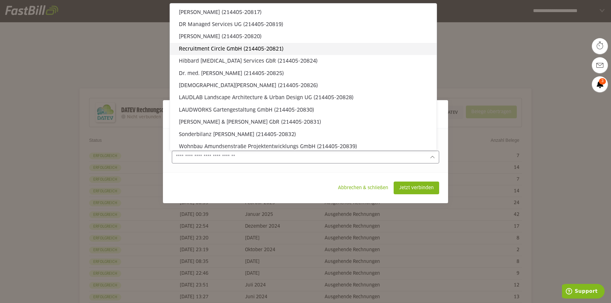  Describe the element at coordinates (303, 24) in the screenshot. I see `sl-option: DR Managed Services UG (214405-20819)` at that location.